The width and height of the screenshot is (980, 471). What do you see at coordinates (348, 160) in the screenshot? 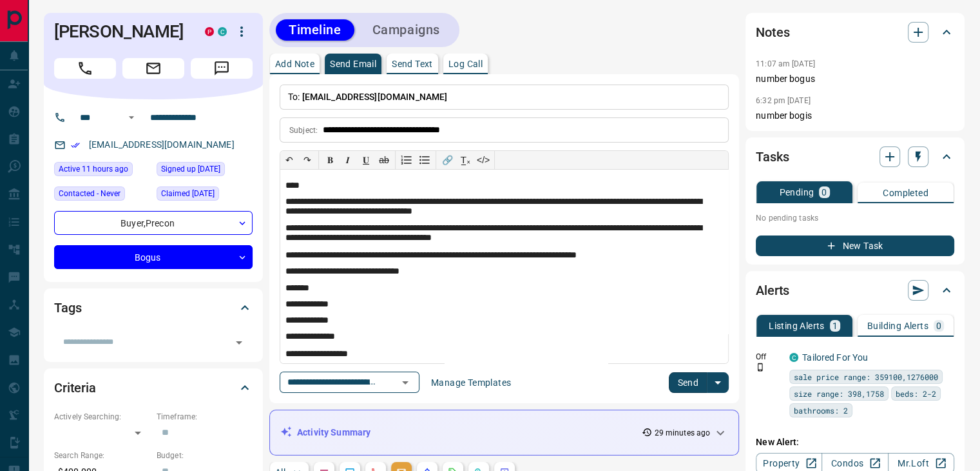
I see `button: 𝑰` at bounding box center [348, 160].